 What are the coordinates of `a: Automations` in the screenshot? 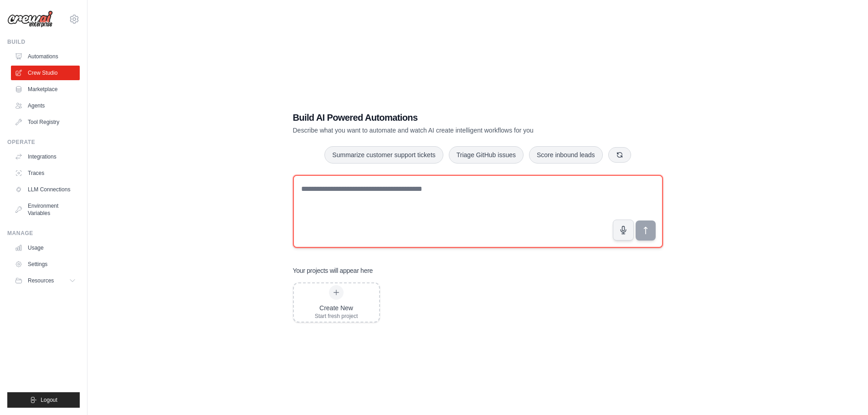 It's located at (45, 57).